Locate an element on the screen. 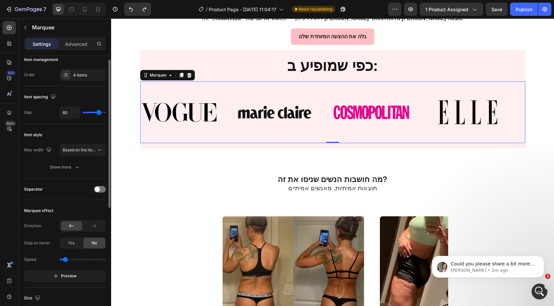 This screenshot has height=306, width=554. p: Advanced is located at coordinates (76, 44).